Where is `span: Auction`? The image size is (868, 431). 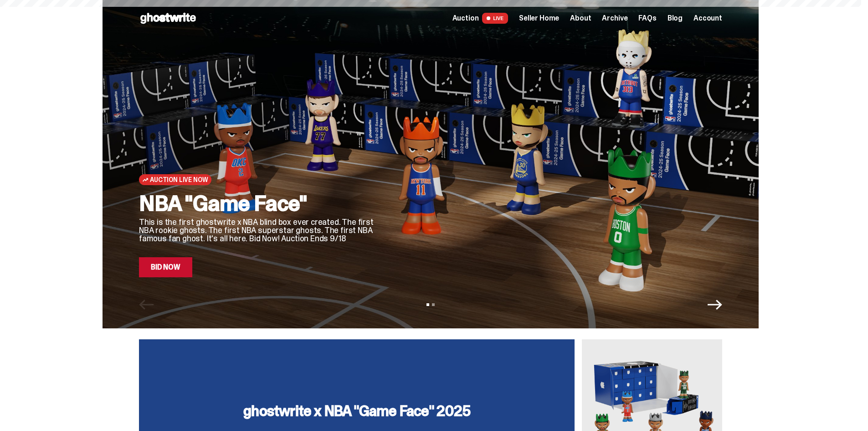
span: Auction is located at coordinates (466, 18).